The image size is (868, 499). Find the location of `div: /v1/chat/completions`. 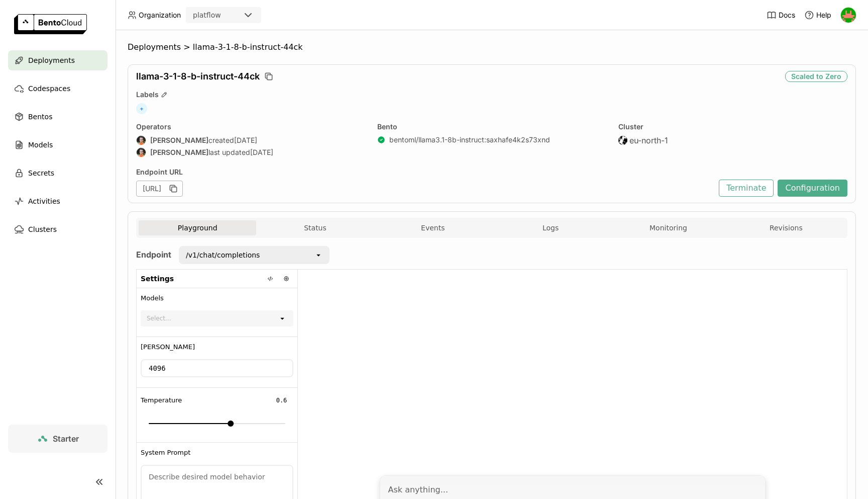

div: /v1/chat/completions is located at coordinates (223, 255).